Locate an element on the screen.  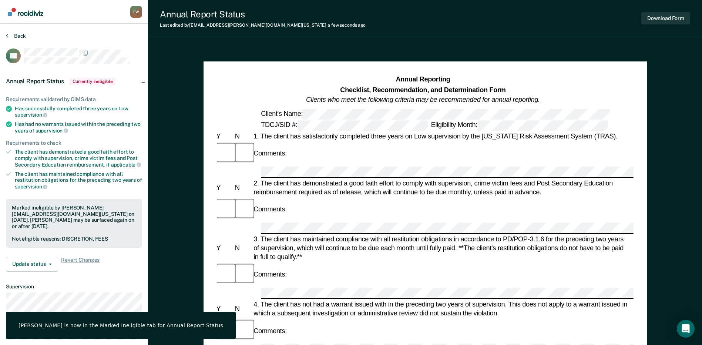
div: 4. The client has not had a warrant issued with in the preceding two years of supervision. This d... is located at coordinates (441, 309).